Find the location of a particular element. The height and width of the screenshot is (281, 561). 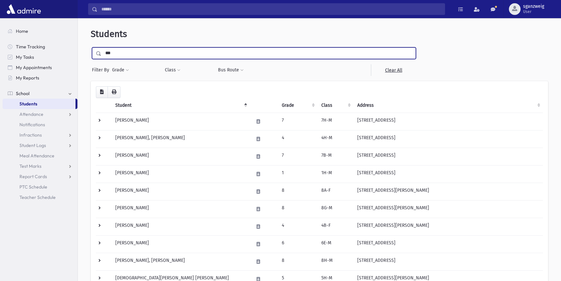

span: User is located at coordinates (534, 12).